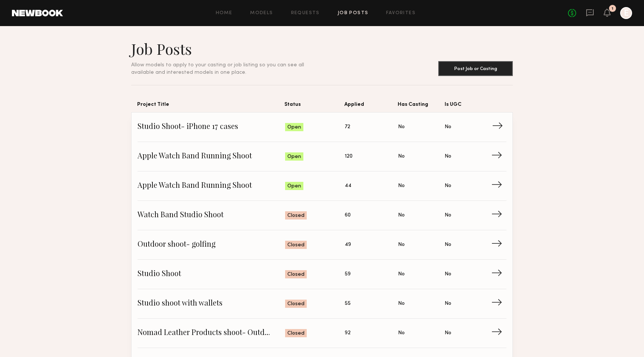 The height and width of the screenshot is (357, 644). What do you see at coordinates (322, 245) in the screenshot?
I see `a: Outdoor shoot- golfingClosed49NoNo→` at bounding box center [322, 245].